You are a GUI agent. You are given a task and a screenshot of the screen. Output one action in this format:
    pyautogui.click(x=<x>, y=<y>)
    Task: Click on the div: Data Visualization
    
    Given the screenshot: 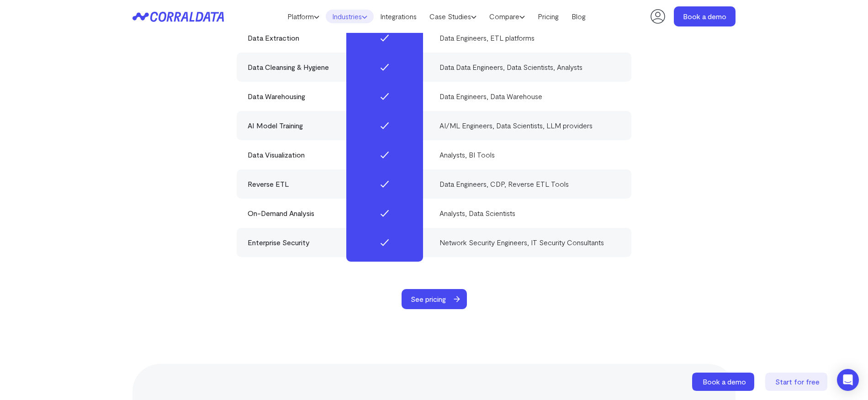 What is the action you would take?
    pyautogui.click(x=338, y=155)
    